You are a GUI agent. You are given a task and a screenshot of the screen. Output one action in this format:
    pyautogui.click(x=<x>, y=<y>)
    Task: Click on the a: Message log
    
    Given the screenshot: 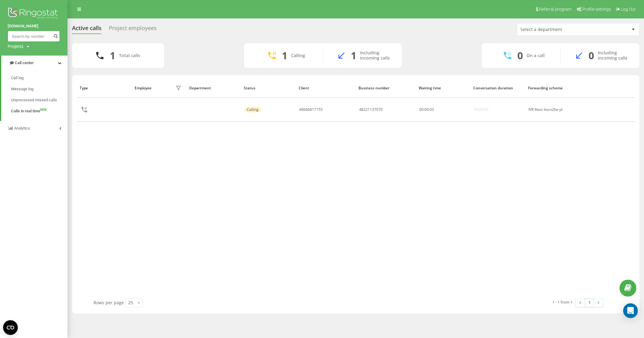 What is the action you would take?
    pyautogui.click(x=40, y=89)
    